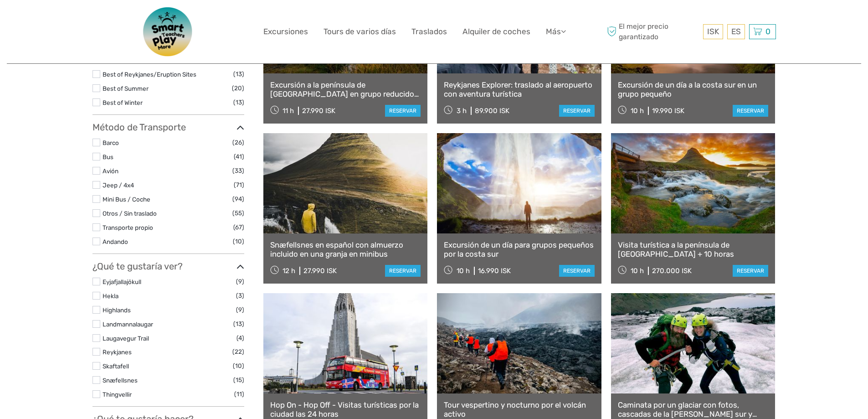  What do you see at coordinates (672, 271) in the screenshot?
I see `div: 270.000 ISK` at bounding box center [672, 271].